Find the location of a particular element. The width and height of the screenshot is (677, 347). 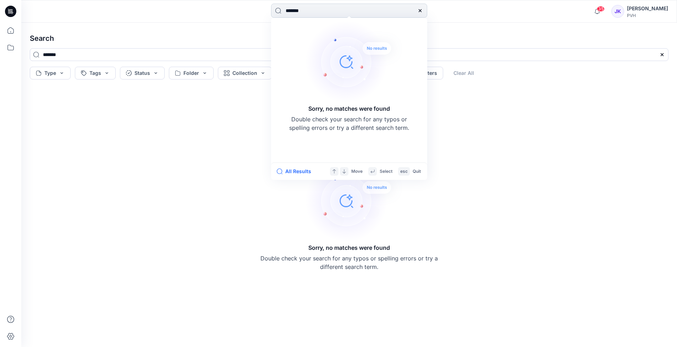

span: 35 is located at coordinates (600, 9).